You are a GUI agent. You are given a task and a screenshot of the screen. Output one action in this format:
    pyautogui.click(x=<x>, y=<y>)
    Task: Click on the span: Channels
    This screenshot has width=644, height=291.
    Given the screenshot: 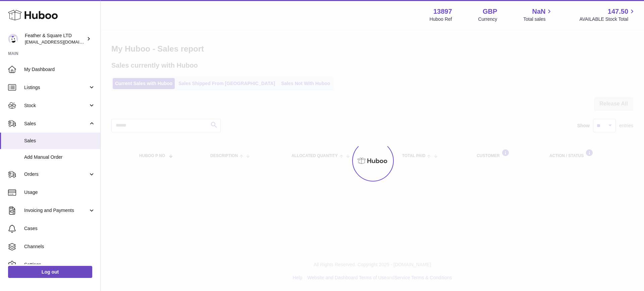 What is the action you would take?
    pyautogui.click(x=60, y=247)
    